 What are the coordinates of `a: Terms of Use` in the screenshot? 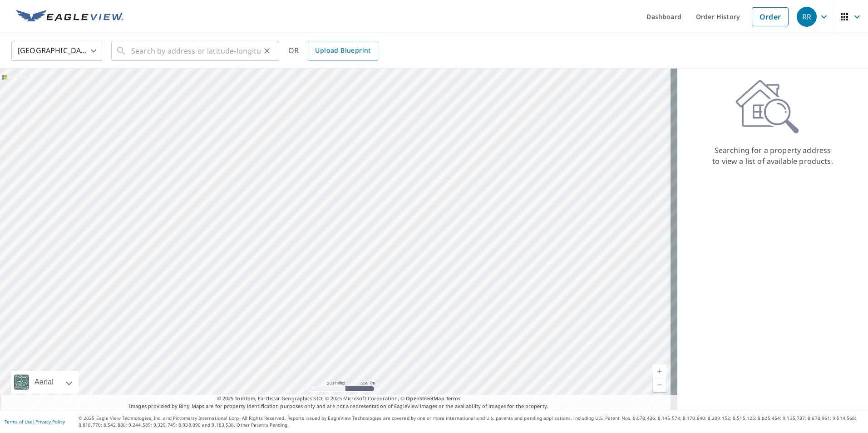 It's located at (18, 422).